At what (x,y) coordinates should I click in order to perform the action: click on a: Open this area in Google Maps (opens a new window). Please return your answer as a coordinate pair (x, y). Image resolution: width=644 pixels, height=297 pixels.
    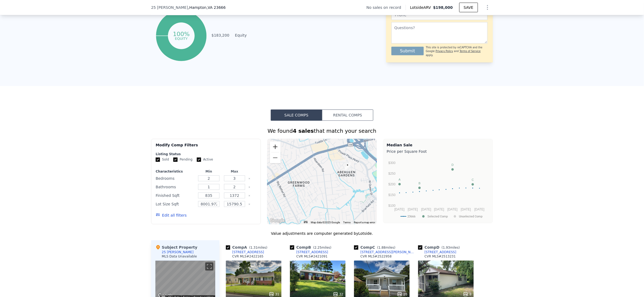
    Looking at the image, I should click on (277, 221).